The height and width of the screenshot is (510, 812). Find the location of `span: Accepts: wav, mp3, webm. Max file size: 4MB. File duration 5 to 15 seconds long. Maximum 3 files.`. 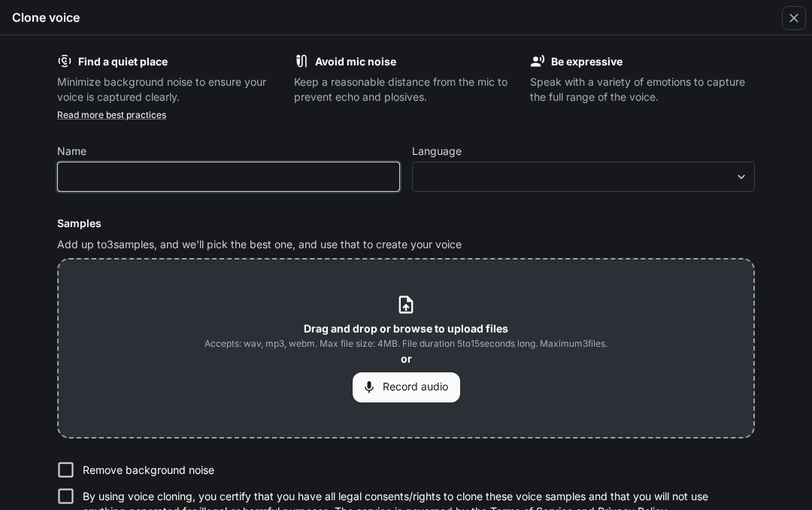

span: Accepts: wav, mp3, webm. Max file size: 4MB. File duration 5 to 15 seconds long. Maximum 3 files. is located at coordinates (406, 344).